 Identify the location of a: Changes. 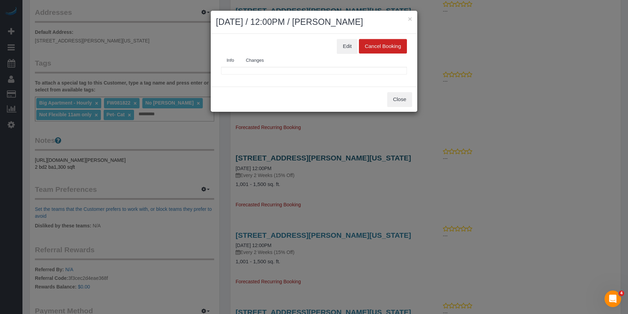
(255, 60).